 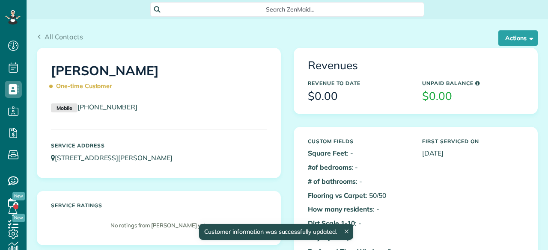 What do you see at coordinates (518, 38) in the screenshot?
I see `button: Actions` at bounding box center [518, 38].